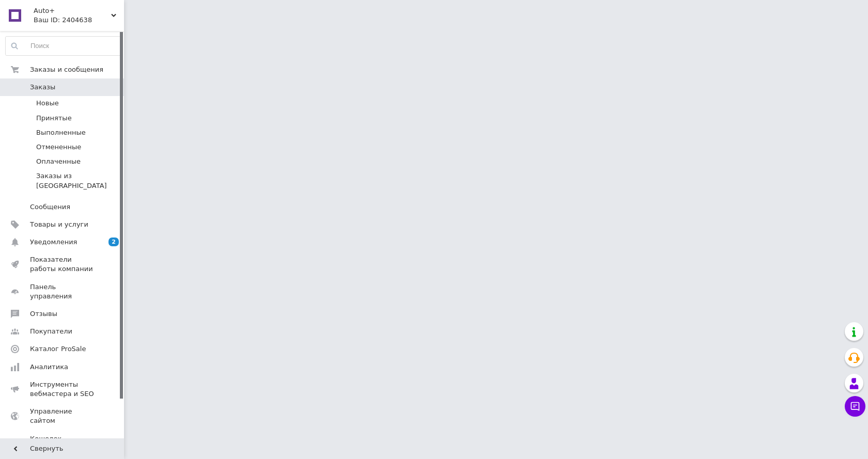 This screenshot has height=459, width=868. What do you see at coordinates (114, 242) in the screenshot?
I see `span: 2` at bounding box center [114, 242].